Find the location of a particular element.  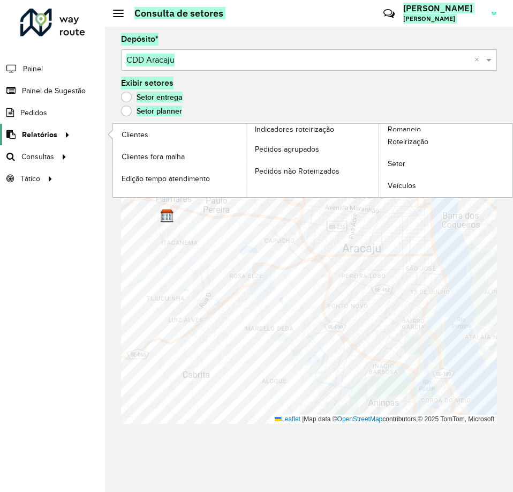

a: Edição tempo atendimento is located at coordinates (179, 178).